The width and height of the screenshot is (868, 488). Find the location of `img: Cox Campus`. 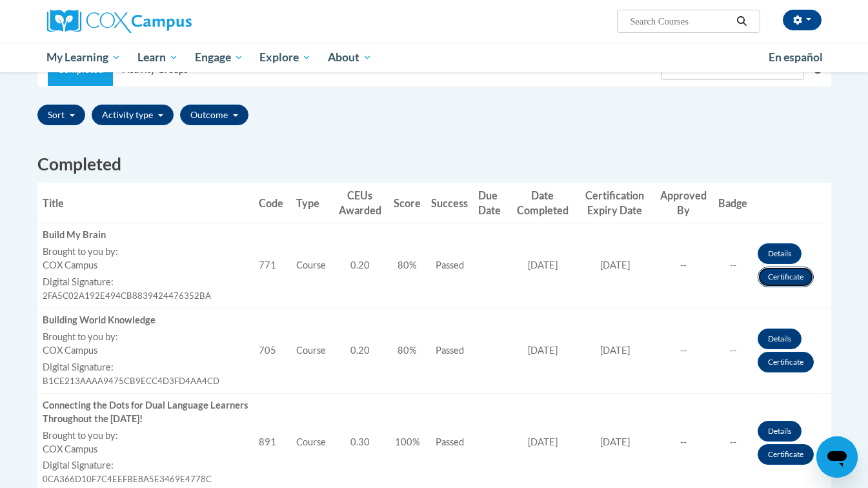

img: Cox Campus is located at coordinates (120, 21).